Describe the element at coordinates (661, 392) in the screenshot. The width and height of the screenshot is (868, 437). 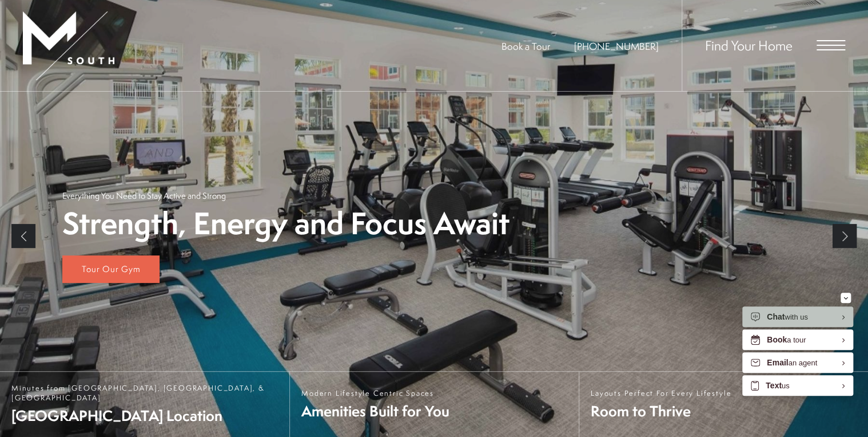
I see `span: Layouts Perfect For Every Lifestyle` at that location.